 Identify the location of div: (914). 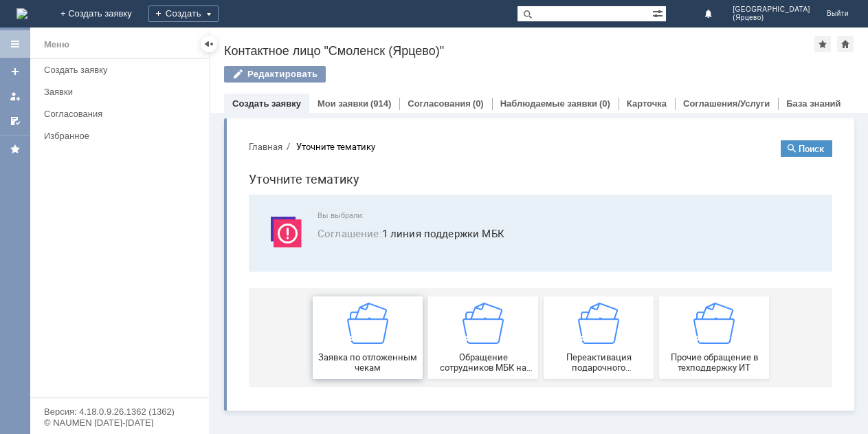
(381, 103).